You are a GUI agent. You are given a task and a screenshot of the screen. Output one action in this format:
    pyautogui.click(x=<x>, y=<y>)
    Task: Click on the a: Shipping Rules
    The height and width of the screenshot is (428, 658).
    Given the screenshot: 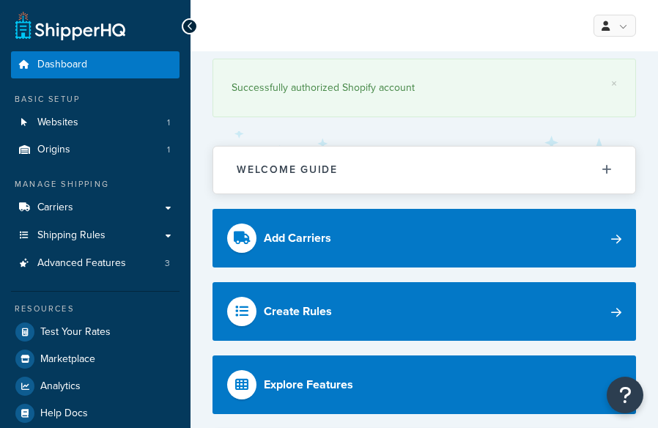 What is the action you would take?
    pyautogui.click(x=95, y=235)
    